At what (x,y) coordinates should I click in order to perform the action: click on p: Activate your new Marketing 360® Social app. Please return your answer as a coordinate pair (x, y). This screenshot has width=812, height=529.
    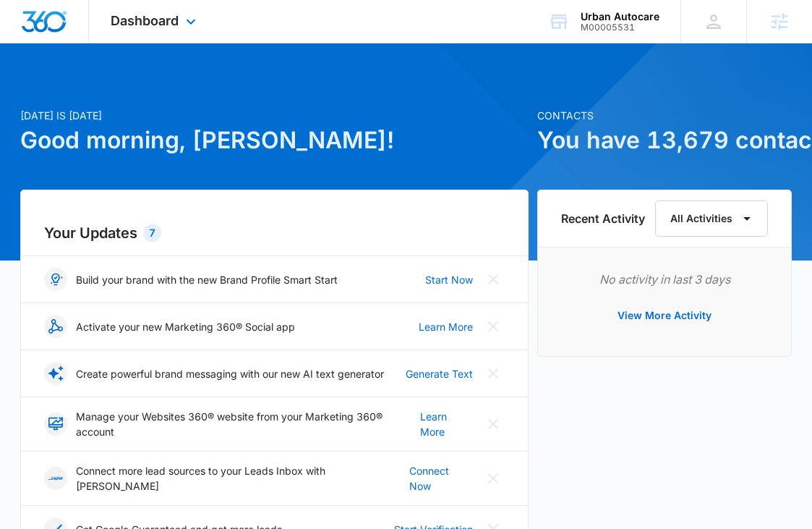
    Looking at the image, I should click on (185, 326).